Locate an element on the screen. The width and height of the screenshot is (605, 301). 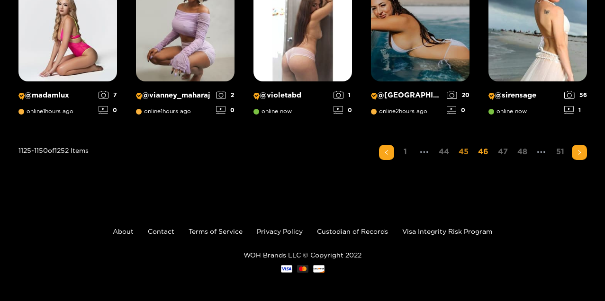
span: left is located at coordinates (386, 153).